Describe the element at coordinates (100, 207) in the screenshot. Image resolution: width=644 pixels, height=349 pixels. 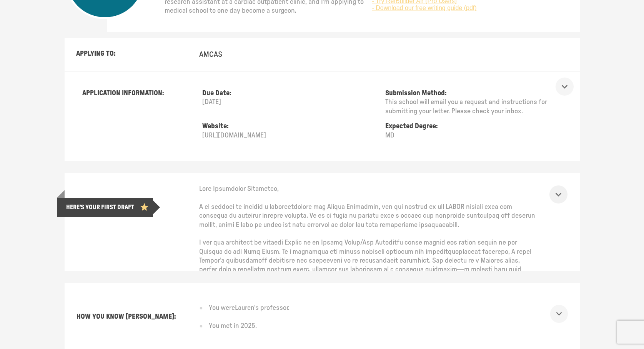
I see `p: HERE'S YOUR FIRST DRAFT` at that location.